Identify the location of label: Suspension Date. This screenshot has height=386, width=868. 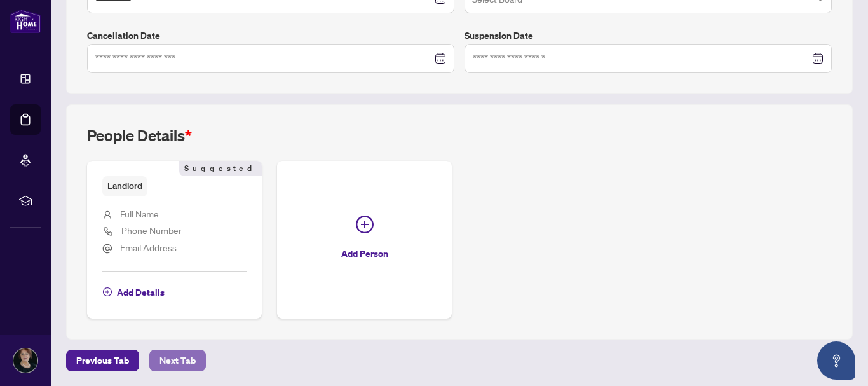
(648, 36).